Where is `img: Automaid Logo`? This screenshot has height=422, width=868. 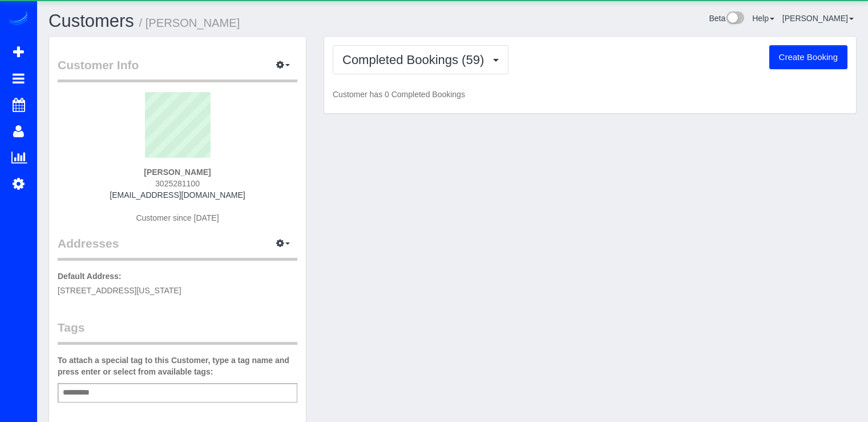 img: Automaid Logo is located at coordinates (18, 20).